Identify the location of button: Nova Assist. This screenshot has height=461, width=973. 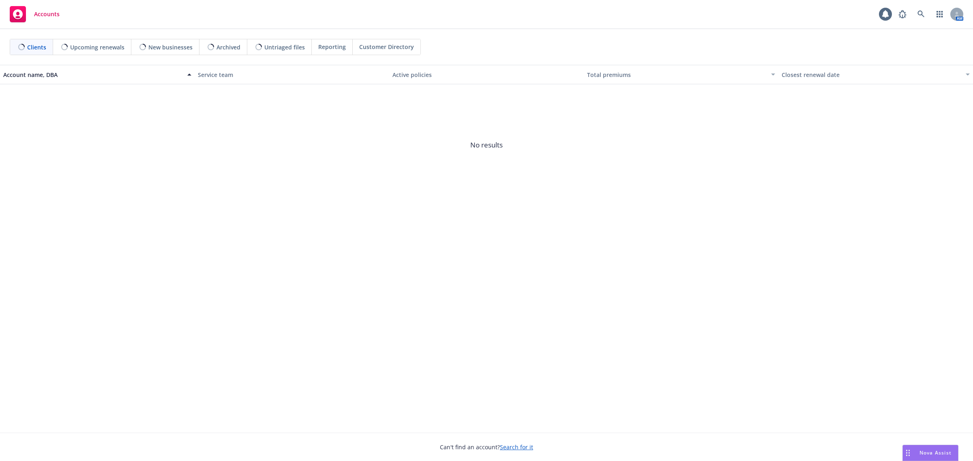
(930, 453).